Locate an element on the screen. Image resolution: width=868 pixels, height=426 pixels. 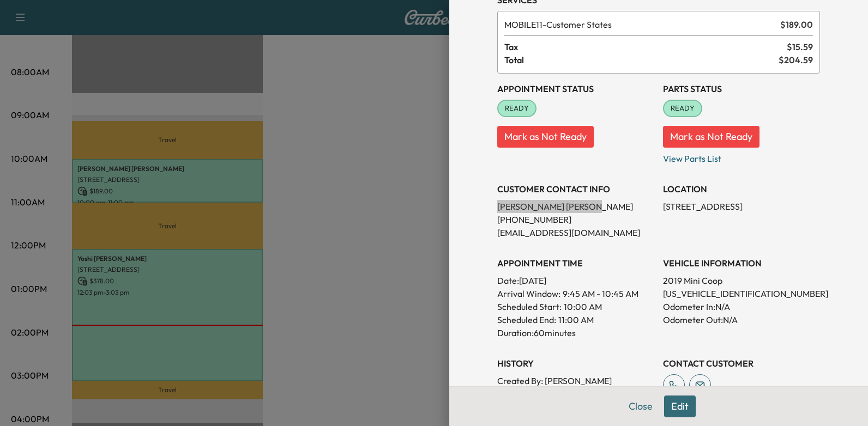
span: Tax is located at coordinates (645, 47).